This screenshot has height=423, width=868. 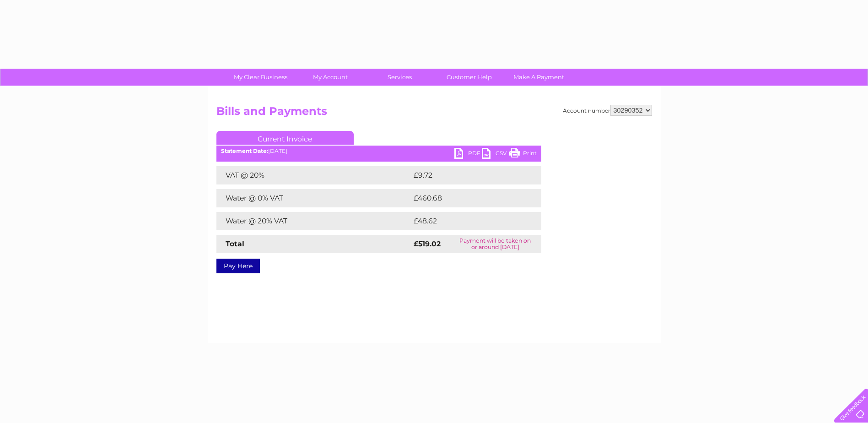 What do you see at coordinates (496, 155) in the screenshot?
I see `a: CSV` at bounding box center [496, 155].